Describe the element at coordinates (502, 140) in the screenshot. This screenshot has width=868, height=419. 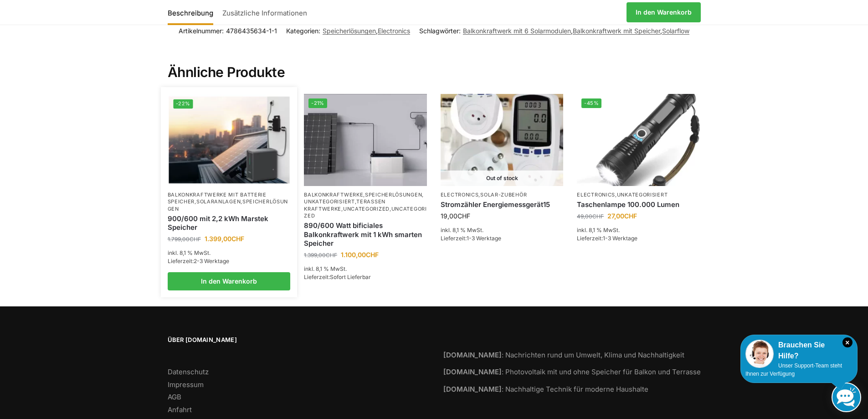
I see `a: Out of stockStromzähler Schweizer Stecker-2` at that location.